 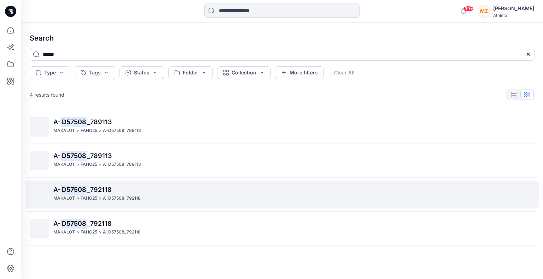 What do you see at coordinates (244, 73) in the screenshot?
I see `button: Collection` at bounding box center [244, 73].